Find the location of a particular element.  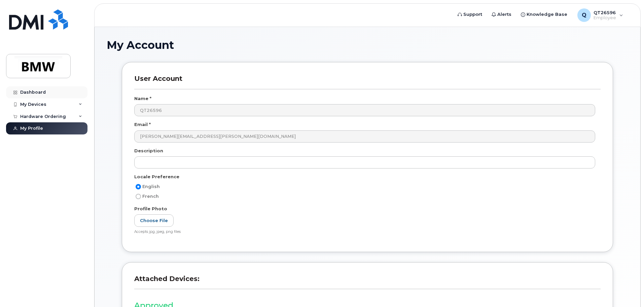

span: English is located at coordinates (151, 187).